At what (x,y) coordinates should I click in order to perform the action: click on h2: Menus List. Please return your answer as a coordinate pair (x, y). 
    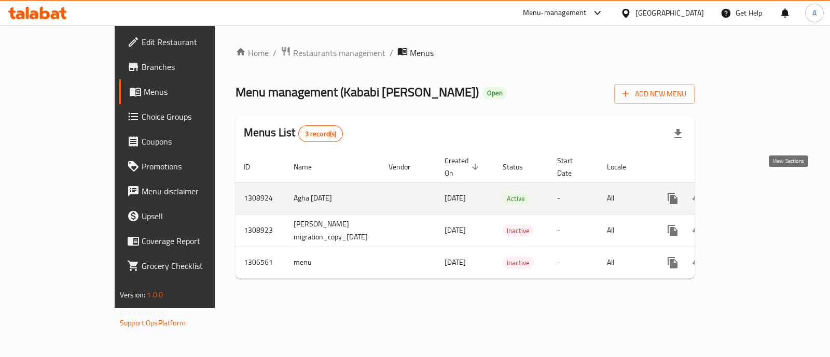
    Looking at the image, I should click on (293, 133).